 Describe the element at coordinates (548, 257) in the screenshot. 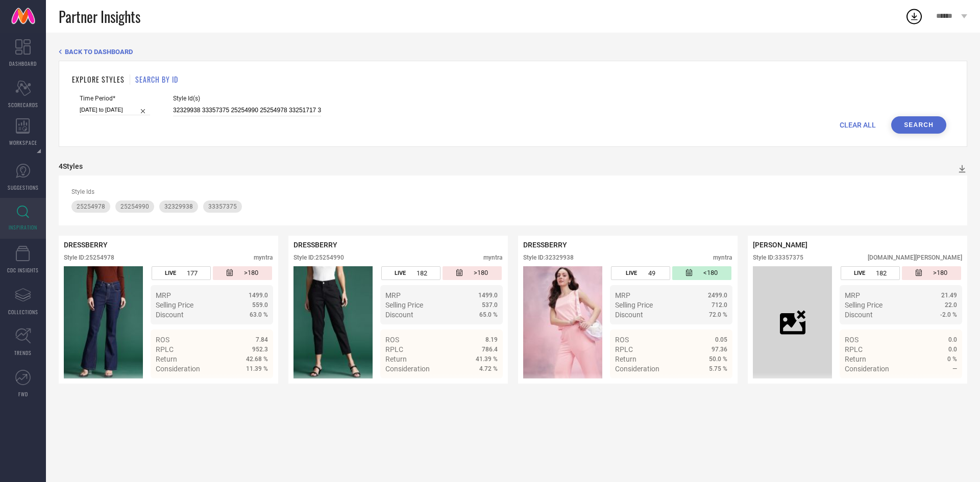

I see `div: Style ID: 32329938` at that location.